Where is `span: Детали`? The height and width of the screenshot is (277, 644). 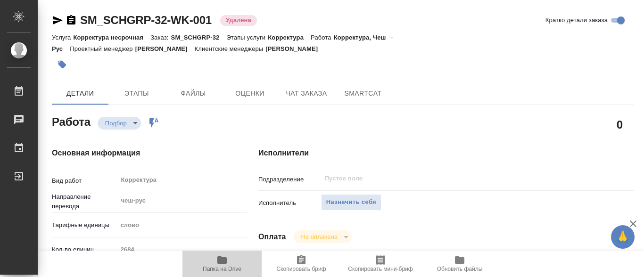 span: Детали is located at coordinates (80, 93).